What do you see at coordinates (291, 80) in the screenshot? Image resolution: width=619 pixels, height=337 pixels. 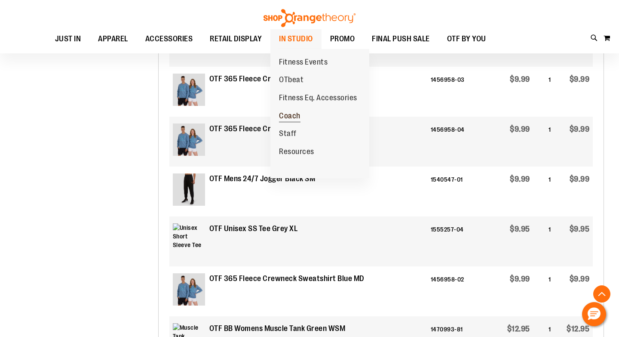 I see `span: OTbeat` at bounding box center [291, 80].